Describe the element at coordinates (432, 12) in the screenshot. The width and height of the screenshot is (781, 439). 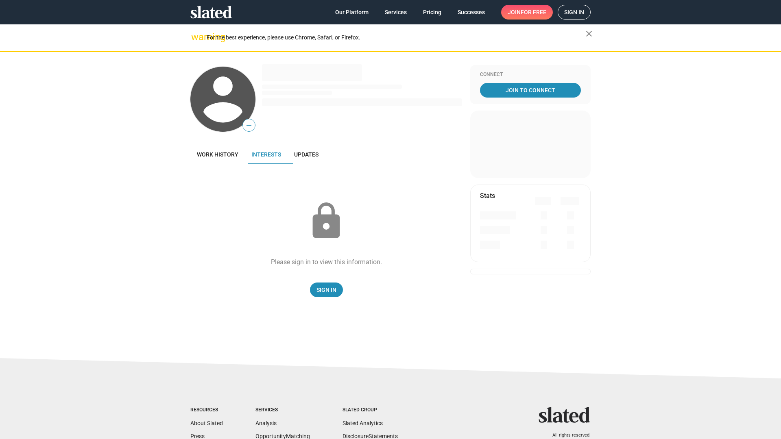
I see `span: Pricing` at that location.